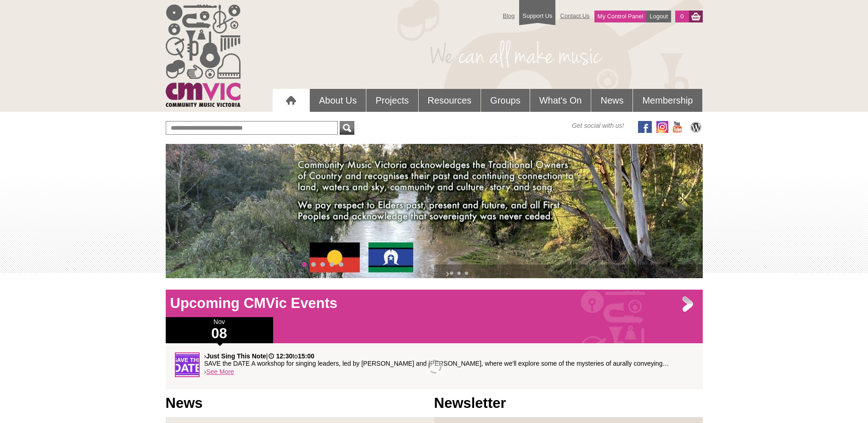  I want to click on a: Resources, so click(450, 100).